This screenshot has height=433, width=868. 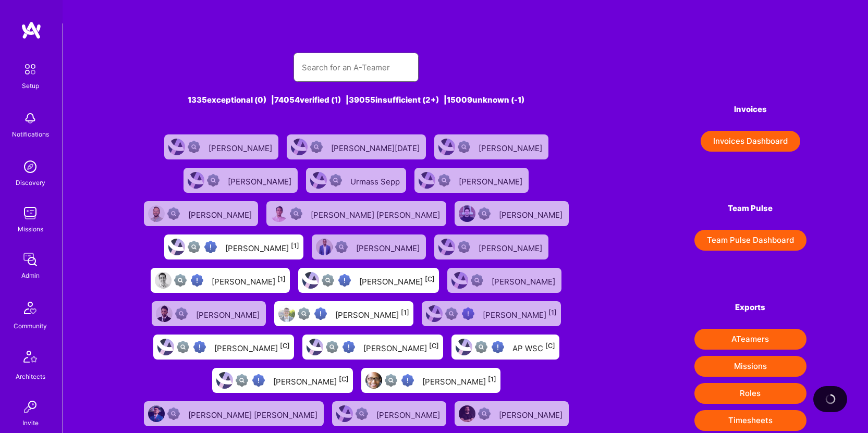 What do you see at coordinates (750, 393) in the screenshot?
I see `button: Roles` at bounding box center [750, 393].